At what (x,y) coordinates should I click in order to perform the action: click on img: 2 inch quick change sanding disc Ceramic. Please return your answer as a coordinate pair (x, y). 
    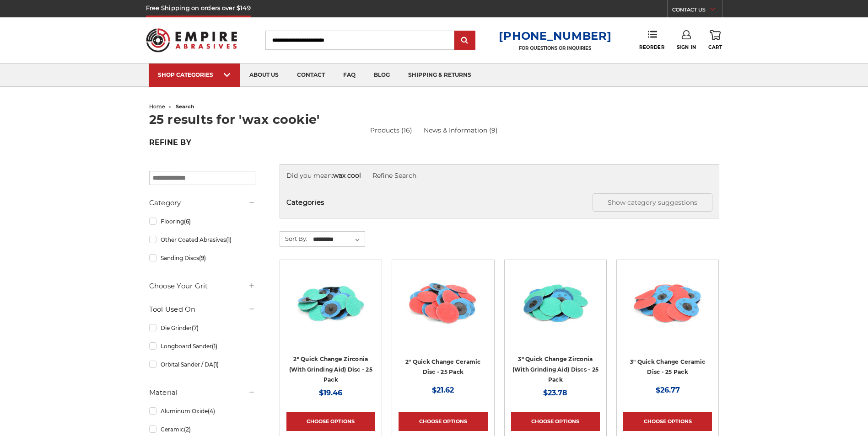
    Looking at the image, I should click on (443, 303).